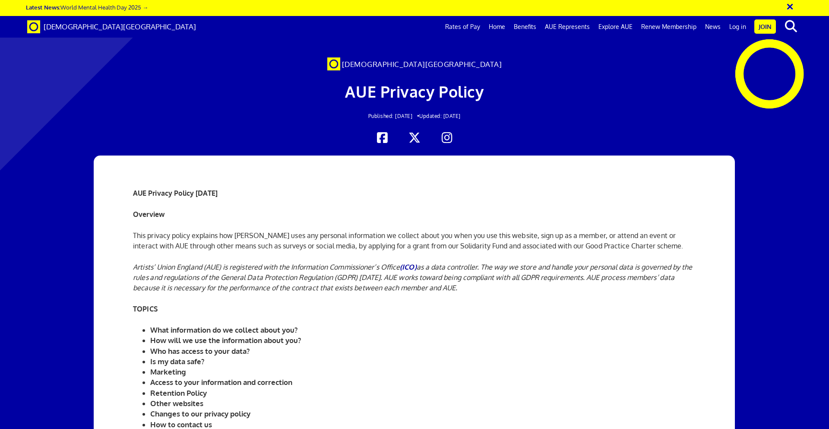 The width and height of the screenshot is (829, 429). Describe the element at coordinates (200, 413) in the screenshot. I see `strong: Changes to our privacy policy` at that location.